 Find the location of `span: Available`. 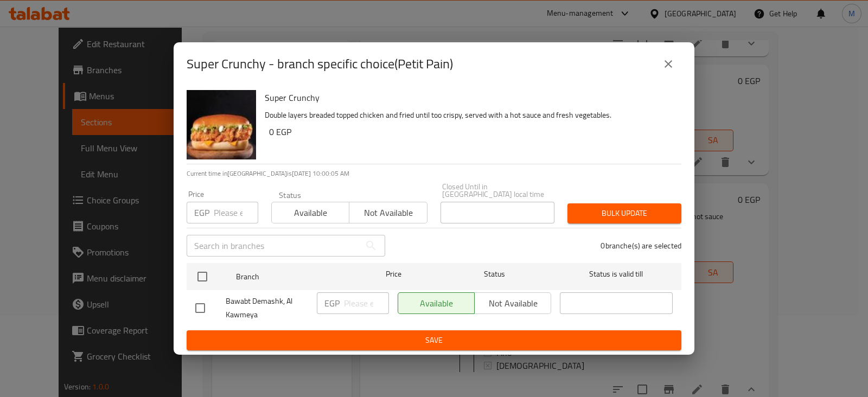

span: Available is located at coordinates (310, 212).